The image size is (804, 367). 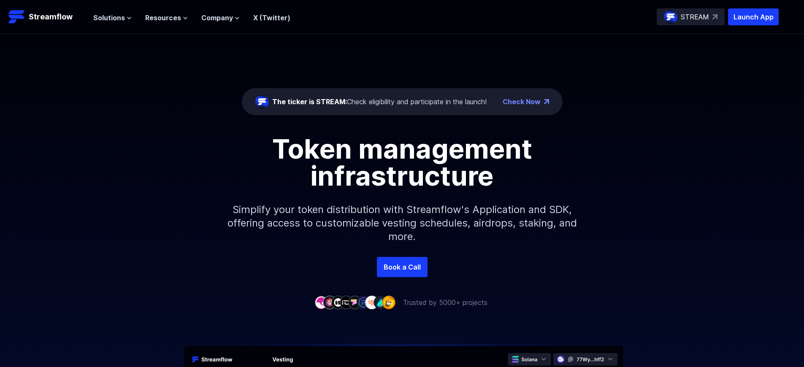 What do you see at coordinates (754, 17) in the screenshot?
I see `button: Launch App` at bounding box center [754, 17].